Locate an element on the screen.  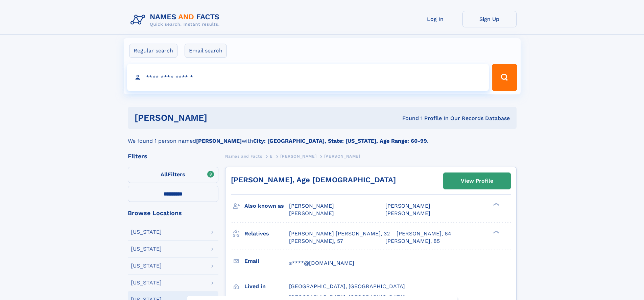
input: search input is located at coordinates (308, 77).